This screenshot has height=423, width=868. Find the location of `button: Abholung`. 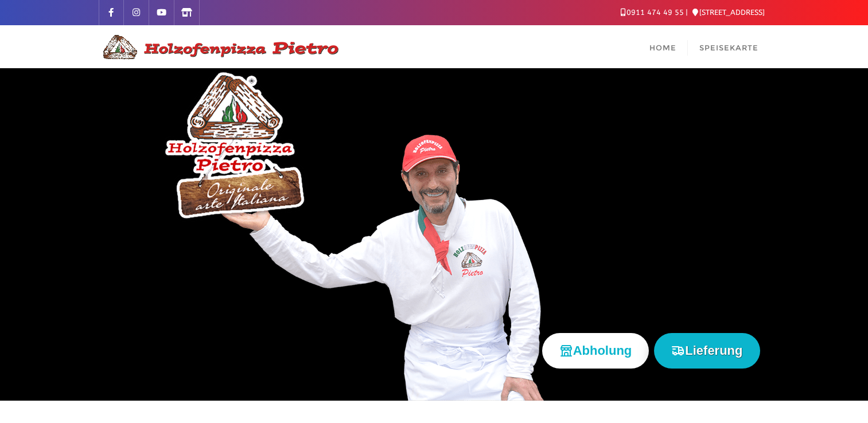

button: Abholung is located at coordinates (595, 350).